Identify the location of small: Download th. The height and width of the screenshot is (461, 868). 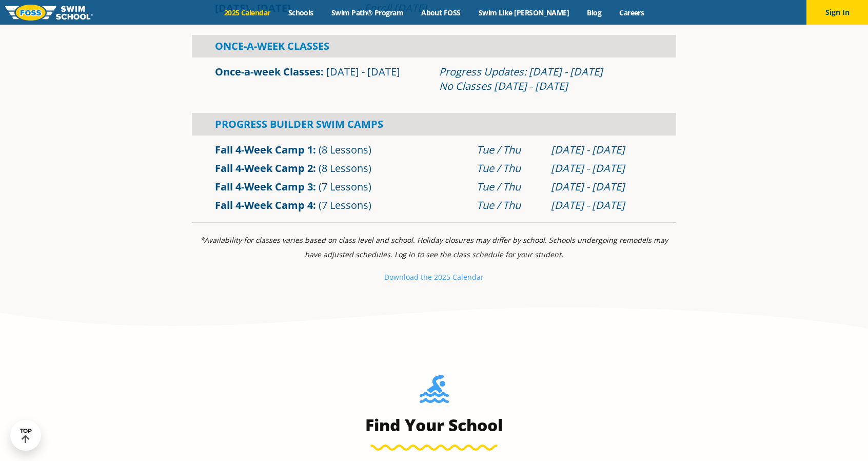
(406, 277).